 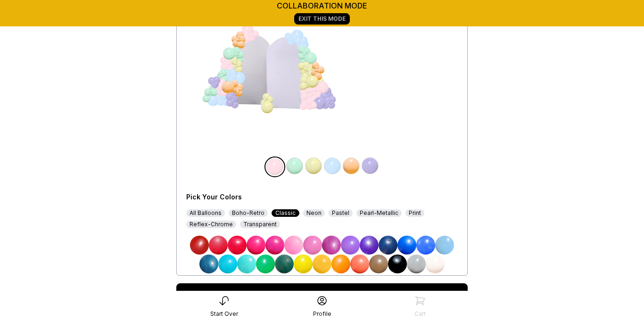 What do you see at coordinates (248, 213) in the screenshot?
I see `div: Boho-Retro` at bounding box center [248, 213].